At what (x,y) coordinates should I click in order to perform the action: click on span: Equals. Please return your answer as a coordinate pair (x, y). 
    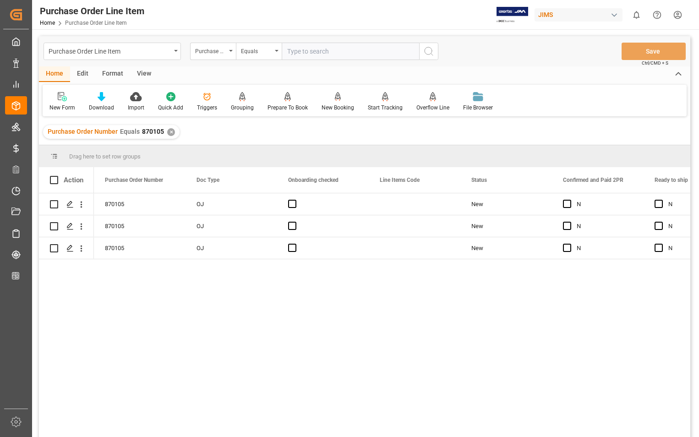
    Looking at the image, I should click on (130, 131).